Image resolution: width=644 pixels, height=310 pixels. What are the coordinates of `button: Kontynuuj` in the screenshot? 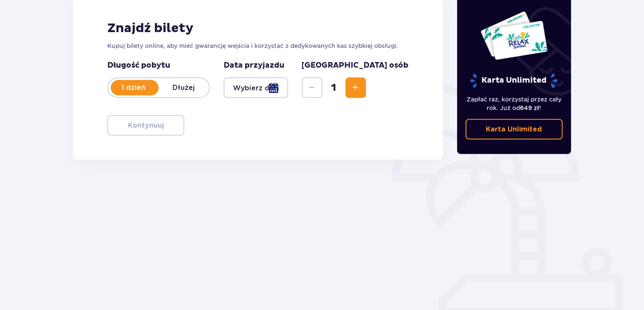 It's located at (146, 125).